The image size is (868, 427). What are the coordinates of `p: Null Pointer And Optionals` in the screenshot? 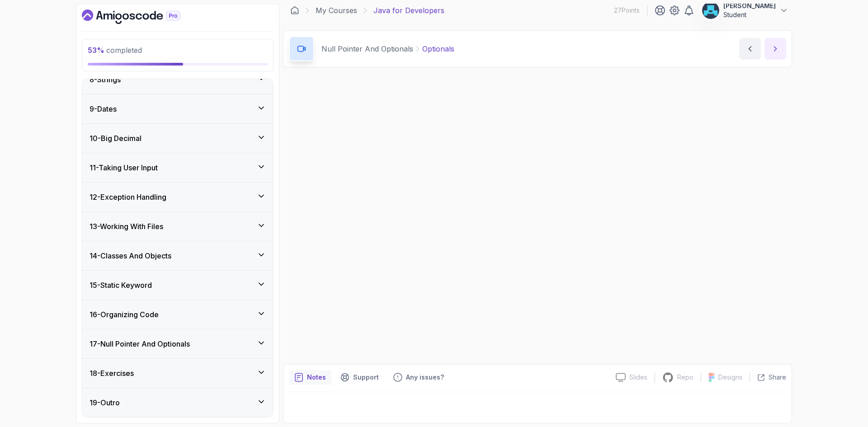 It's located at (367, 49).